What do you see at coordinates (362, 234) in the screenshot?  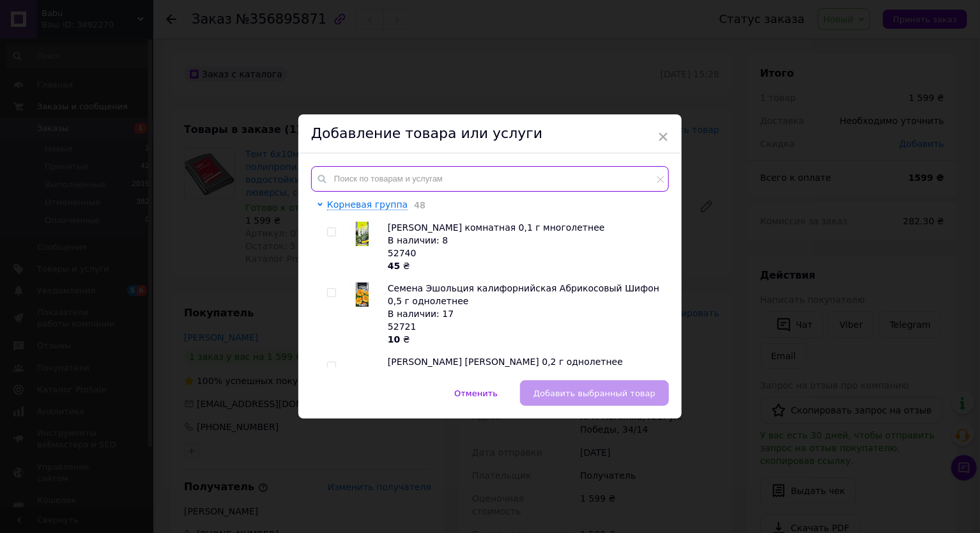 I see `img: Семена Юкка комнатная 0,1 г многолетнее` at bounding box center [362, 234].